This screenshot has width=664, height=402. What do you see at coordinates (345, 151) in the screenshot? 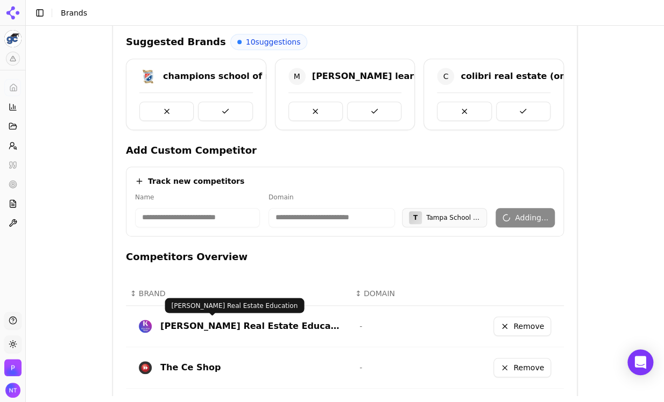
I see `h4: Add Custom Competitor` at bounding box center [345, 151].